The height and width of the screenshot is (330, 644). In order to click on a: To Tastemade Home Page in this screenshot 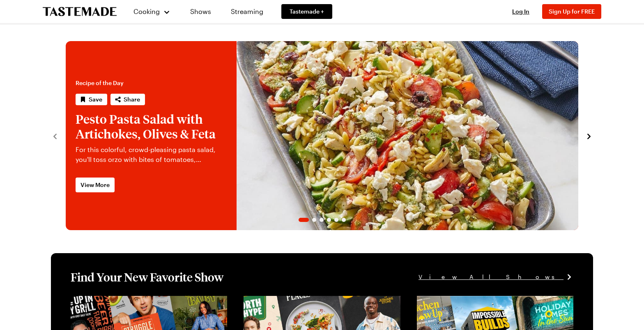, I will do `click(80, 11)`.